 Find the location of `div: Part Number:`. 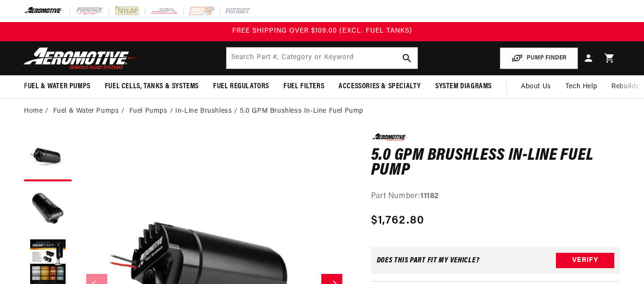

div: Part Number: is located at coordinates (496, 197).